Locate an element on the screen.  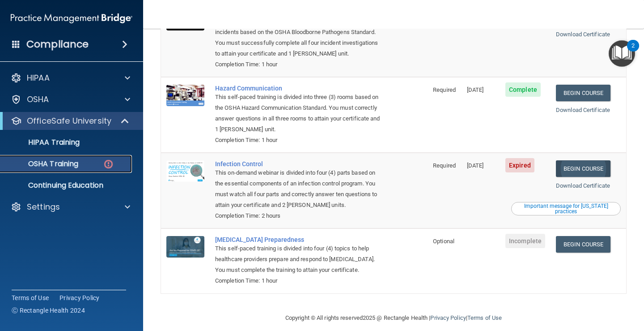
div: This self-paced training is divided into three (3) rooms based on the OSHA Hazard Communication S... is located at coordinates (299, 113).